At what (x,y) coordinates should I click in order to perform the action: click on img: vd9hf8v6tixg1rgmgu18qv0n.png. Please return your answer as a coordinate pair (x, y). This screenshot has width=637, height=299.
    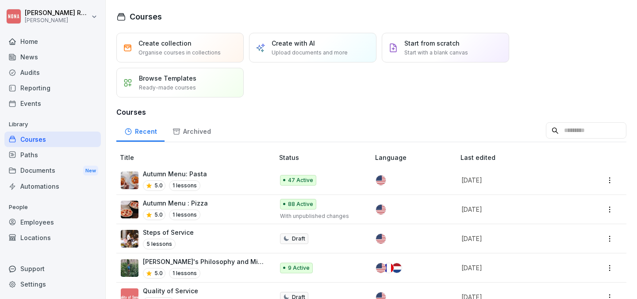
    Looking at the image, I should click on (130, 238).